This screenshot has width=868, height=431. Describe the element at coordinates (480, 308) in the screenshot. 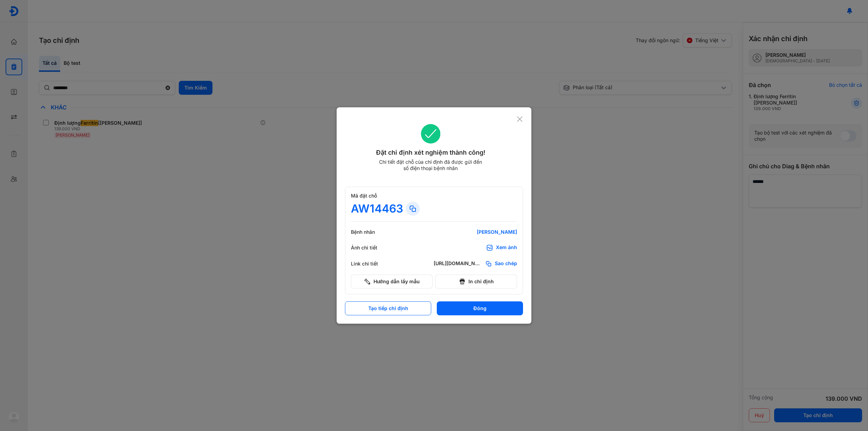

I see `button: Đóng` at that location.